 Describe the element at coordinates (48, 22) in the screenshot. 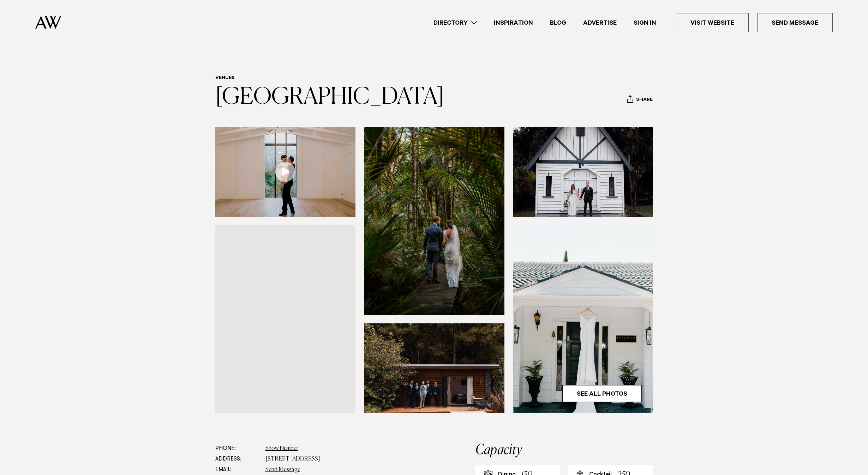

I see `img: Auckland Weddings Logo` at that location.